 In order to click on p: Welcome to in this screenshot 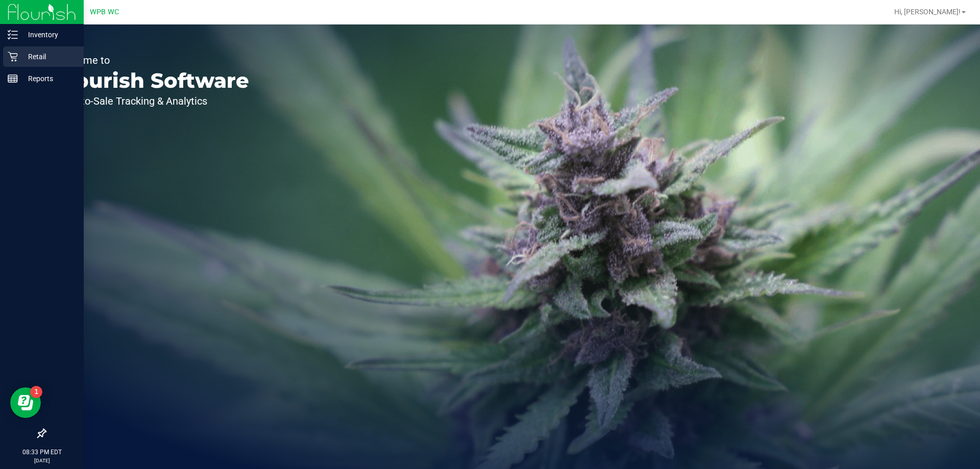, I will do `click(152, 60)`.